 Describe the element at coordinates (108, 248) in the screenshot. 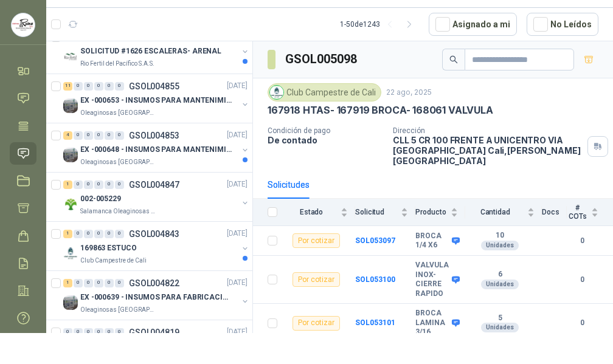

I see `p: 169863 ESTUCO` at that location.